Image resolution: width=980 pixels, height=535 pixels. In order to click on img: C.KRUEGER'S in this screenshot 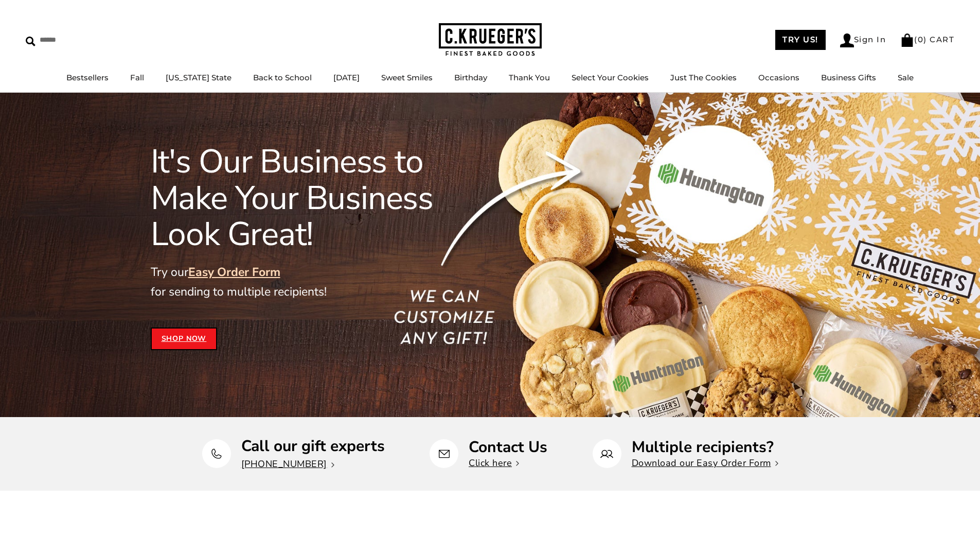, I will do `click(490, 40)`.